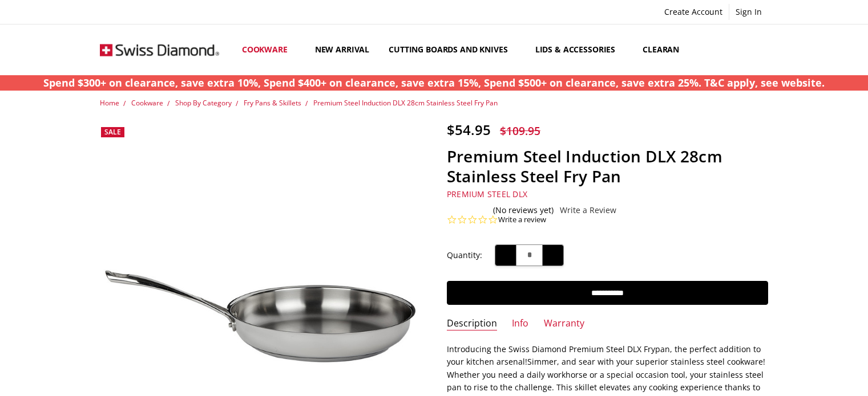 The image size is (868, 396). I want to click on span: $109.95, so click(519, 130).